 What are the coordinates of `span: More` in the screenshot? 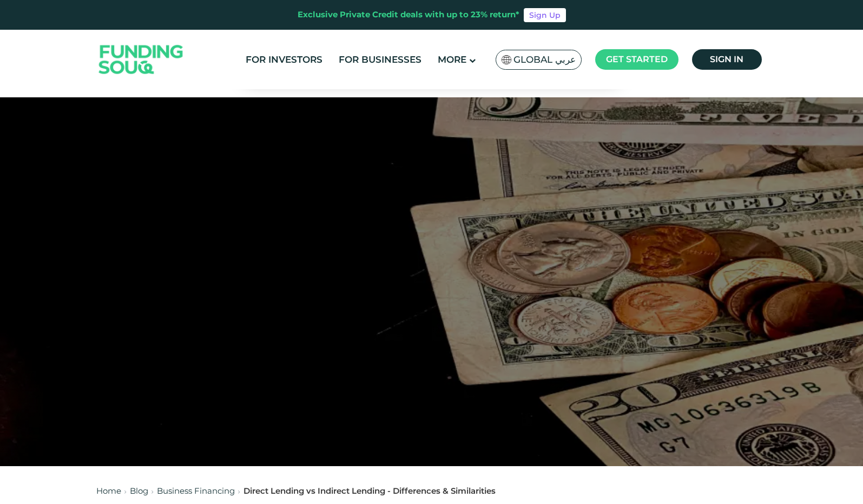 It's located at (452, 59).